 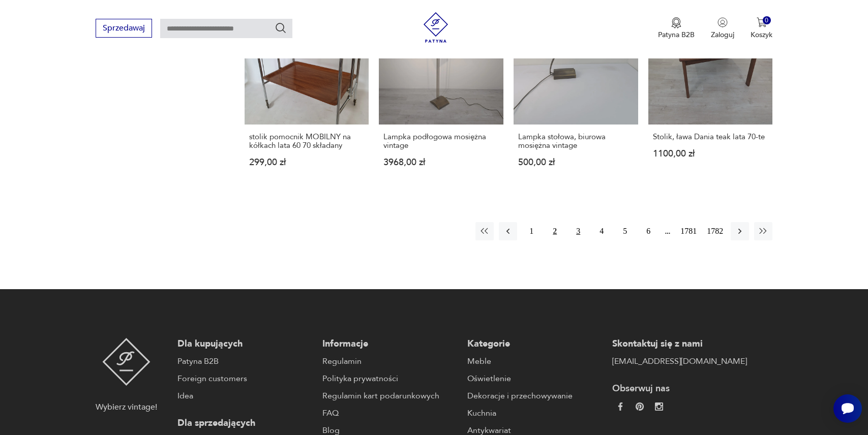 I want to click on a: Meble, so click(x=534, y=361).